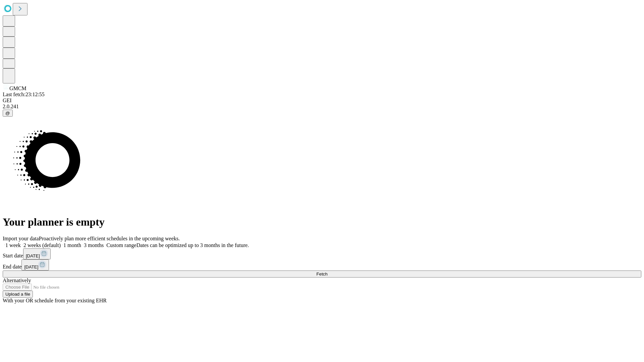 Image resolution: width=644 pixels, height=362 pixels. What do you see at coordinates (13, 245) in the screenshot?
I see `span: 1 week` at bounding box center [13, 245].